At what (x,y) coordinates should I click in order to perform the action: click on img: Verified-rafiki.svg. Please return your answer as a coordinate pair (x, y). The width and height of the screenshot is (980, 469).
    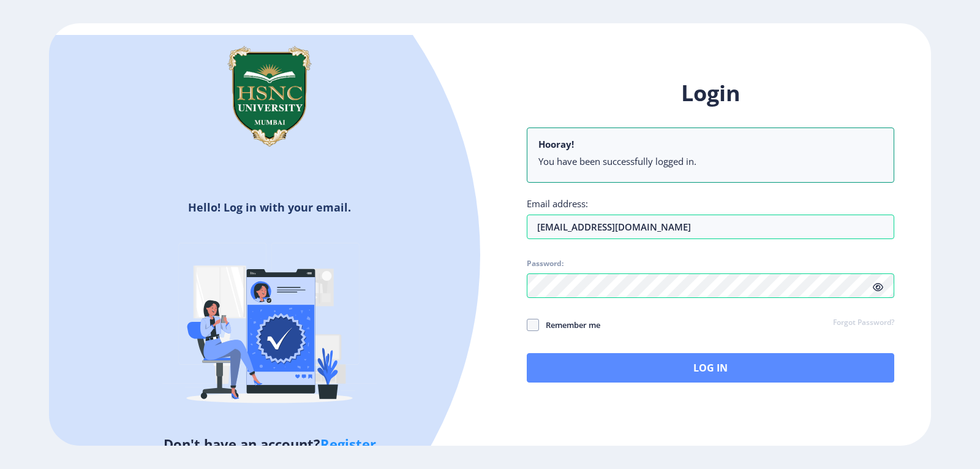
    Looking at the image, I should click on (269, 327).